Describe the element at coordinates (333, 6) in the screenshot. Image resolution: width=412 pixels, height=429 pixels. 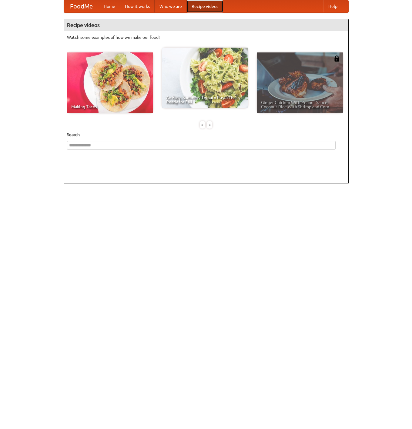
I see `a: Help` at that location.